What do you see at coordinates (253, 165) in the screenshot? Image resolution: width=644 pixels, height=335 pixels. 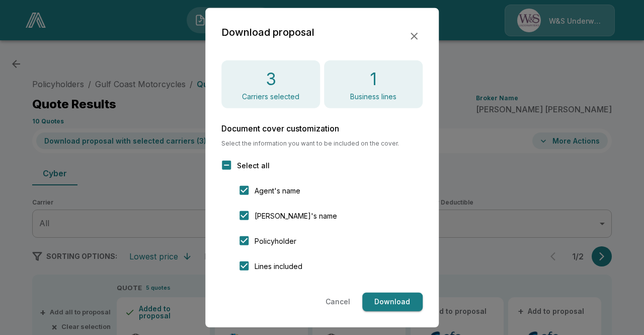 I see `span: Select all` at bounding box center [253, 165].